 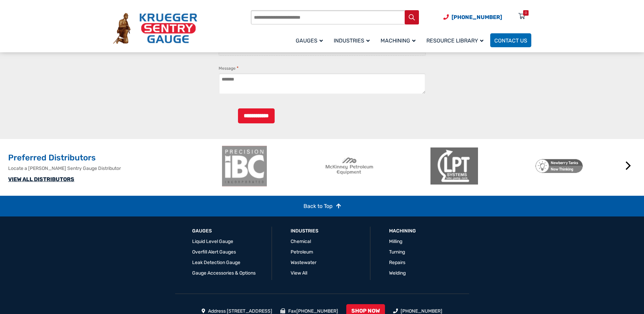 What do you see at coordinates (41, 179) in the screenshot?
I see `a: VIEW ALL DISTRIBUTORS` at bounding box center [41, 179].